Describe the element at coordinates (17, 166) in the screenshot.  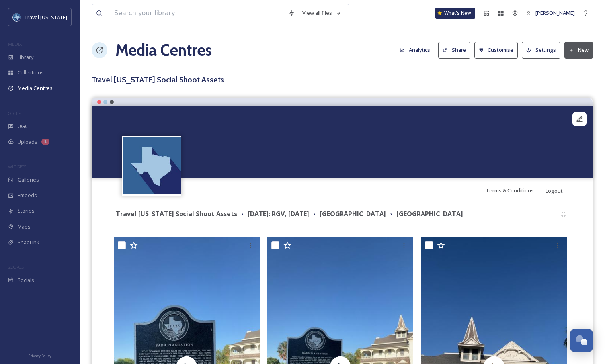
I see `span: WIDGETS` at that location.